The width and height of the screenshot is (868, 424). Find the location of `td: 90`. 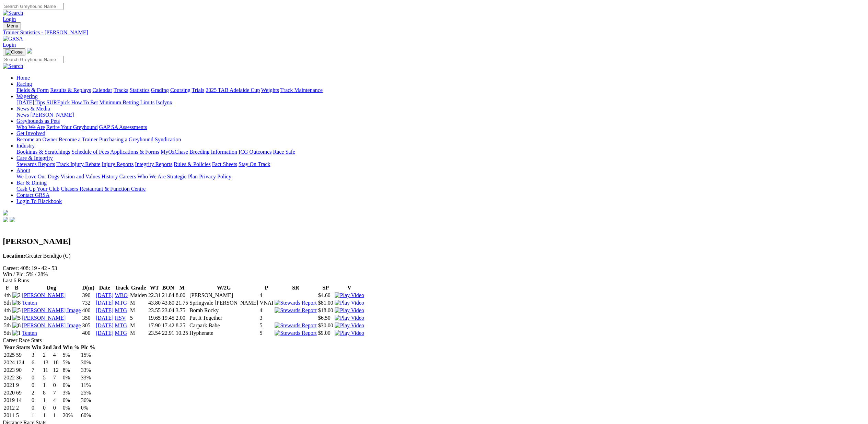

td: 90 is located at coordinates (23, 370).